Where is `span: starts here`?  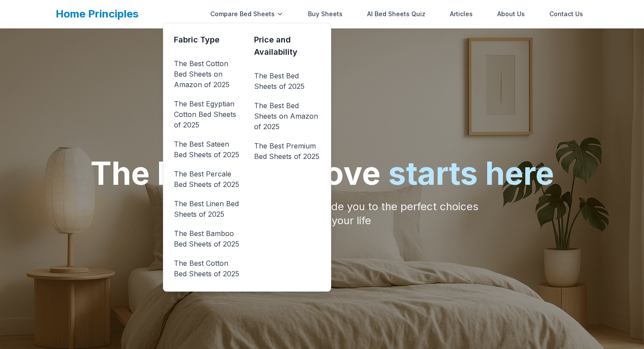
span: starts here is located at coordinates (471, 173).